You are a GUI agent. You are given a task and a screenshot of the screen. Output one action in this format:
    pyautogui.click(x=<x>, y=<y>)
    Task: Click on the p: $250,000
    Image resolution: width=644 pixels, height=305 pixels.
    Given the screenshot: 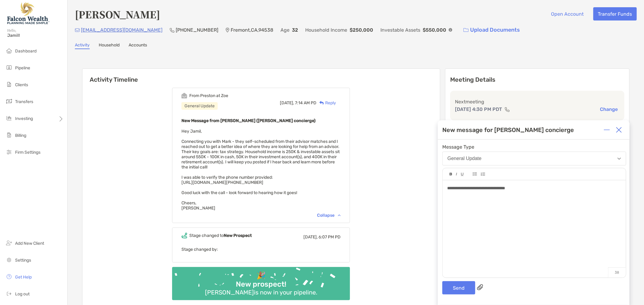 What is the action you would take?
    pyautogui.click(x=361, y=30)
    